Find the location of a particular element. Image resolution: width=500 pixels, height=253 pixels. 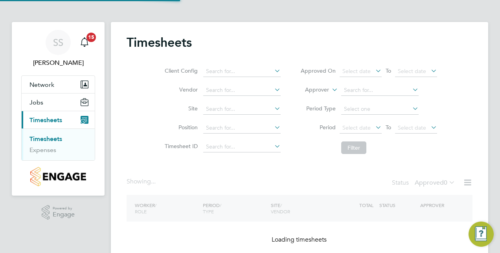

h2: Timesheets is located at coordinates (159, 42).